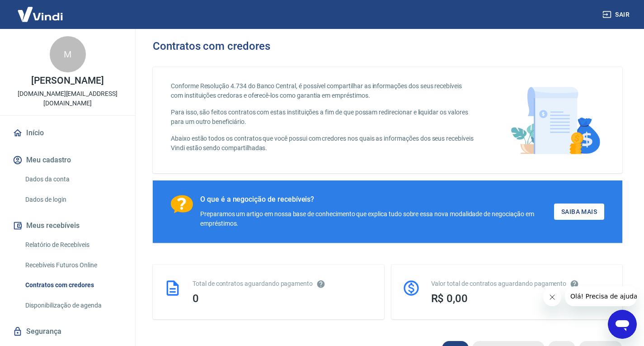 This screenshot has height=346, width=644. I want to click on div: Preparamos um artigo em nossa base de conhecimento que explica tudo sobre essa nova modalidade de..., so click(377, 219).